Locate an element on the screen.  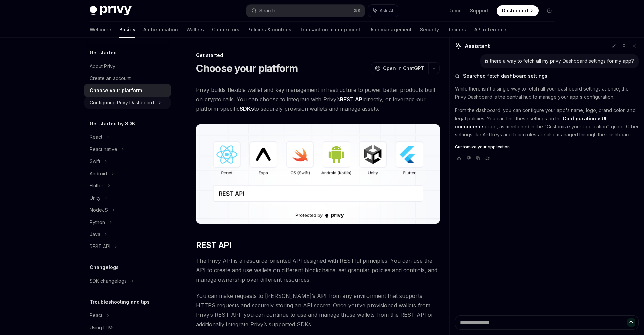
a: Recipes is located at coordinates (457, 30).